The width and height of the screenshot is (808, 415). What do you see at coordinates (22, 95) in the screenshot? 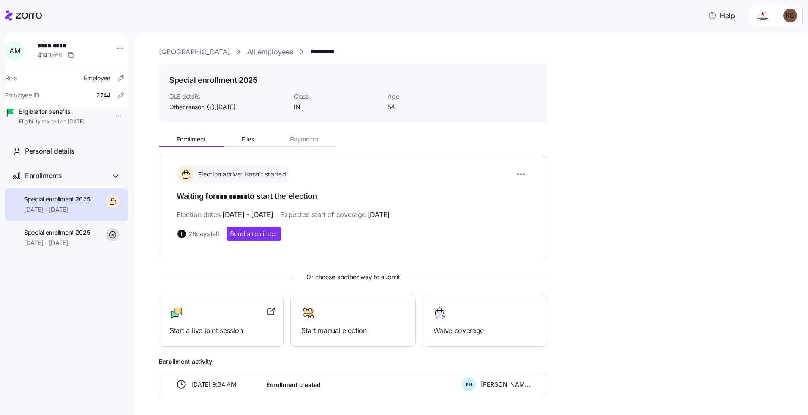
I see `span: Employee ID` at bounding box center [22, 95].